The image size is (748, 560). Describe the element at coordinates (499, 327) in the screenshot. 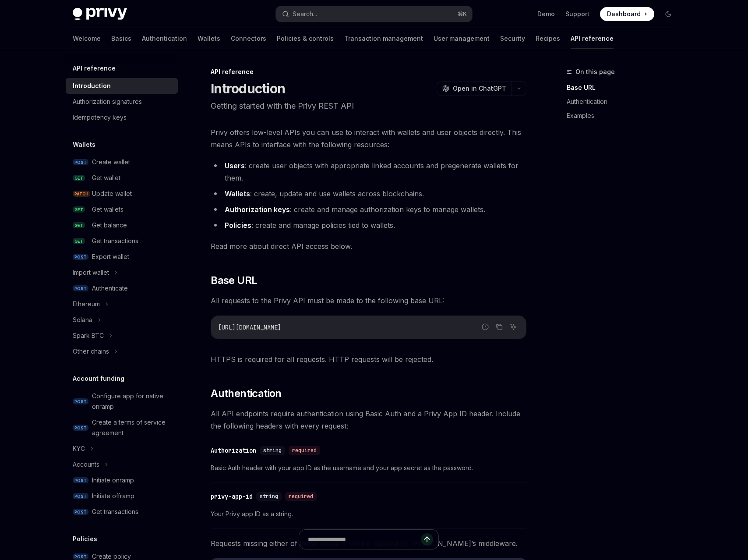

I see `button: Copy the contents from the code block` at that location.